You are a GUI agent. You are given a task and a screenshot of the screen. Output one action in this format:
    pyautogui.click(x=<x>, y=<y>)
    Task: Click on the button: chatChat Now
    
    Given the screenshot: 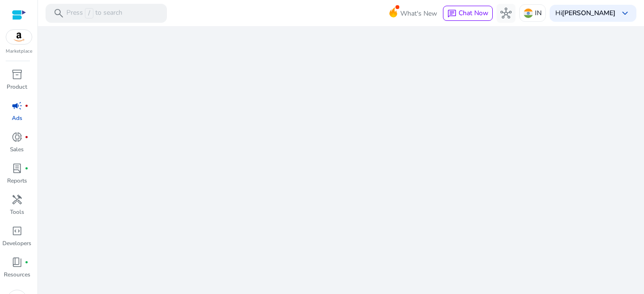 What is the action you would take?
    pyautogui.click(x=468, y=13)
    